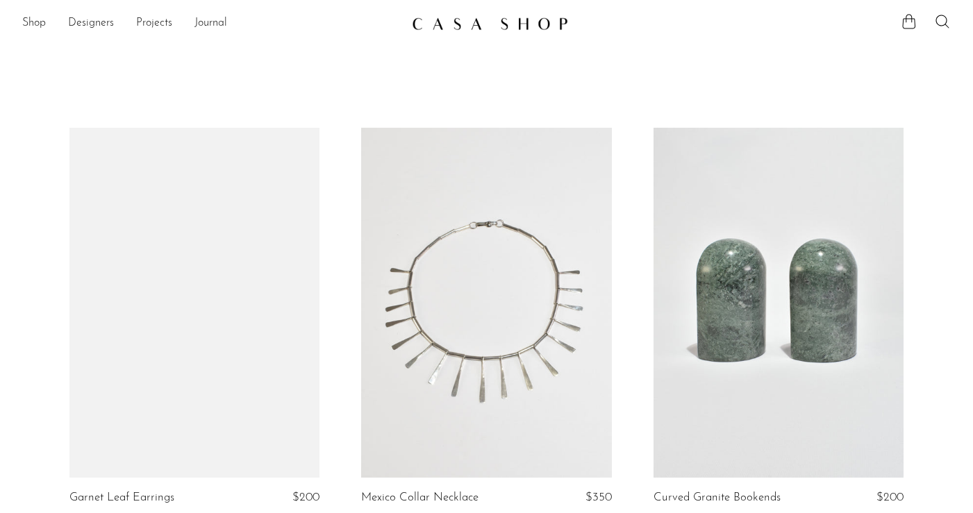 This screenshot has width=973, height=513. Describe the element at coordinates (154, 24) in the screenshot. I see `a: Projects` at that location.